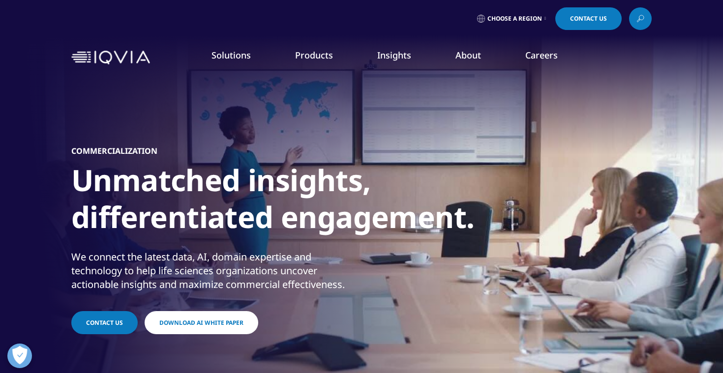 This screenshot has width=723, height=373. What do you see at coordinates (514, 19) in the screenshot?
I see `span: Choose a Region` at bounding box center [514, 19].